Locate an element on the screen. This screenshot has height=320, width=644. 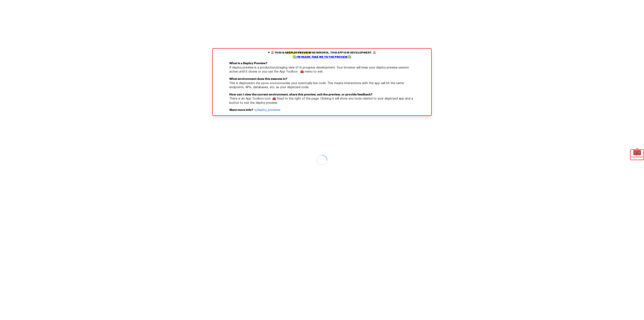
p: A deploy preview is a production/staging view of in progress development. Your browser will keep ... is located at coordinates (322, 69).